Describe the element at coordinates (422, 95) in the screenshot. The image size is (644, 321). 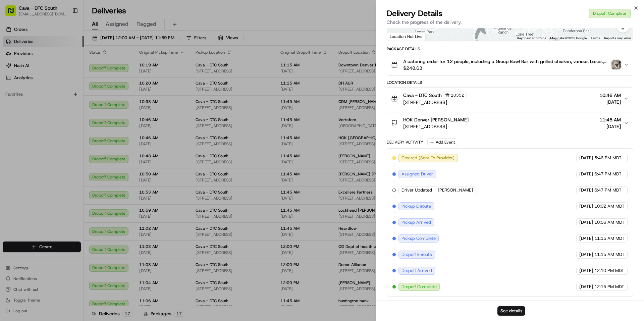
I see `span: Cava - DTC South` at that location.